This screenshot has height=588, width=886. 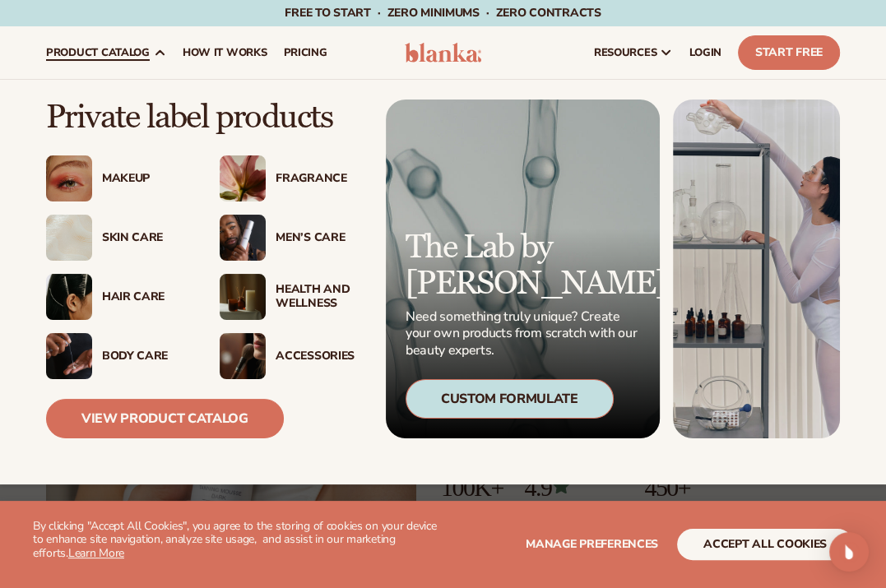 What do you see at coordinates (69, 297) in the screenshot?
I see `img: Female hair pulled back with clips.` at bounding box center [69, 297].